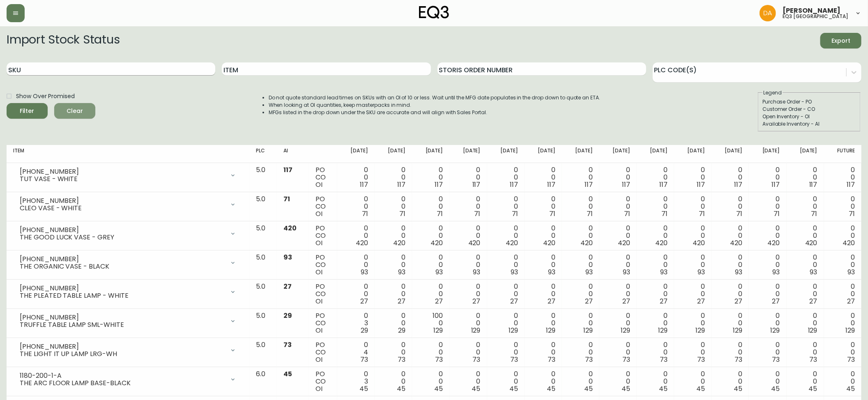 The width and height of the screenshot is (868, 400). I want to click on span: OI, so click(319, 243).